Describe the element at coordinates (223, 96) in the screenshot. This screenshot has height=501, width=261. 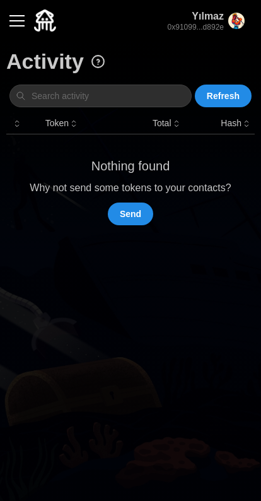
I see `button: Refresh` at that location.